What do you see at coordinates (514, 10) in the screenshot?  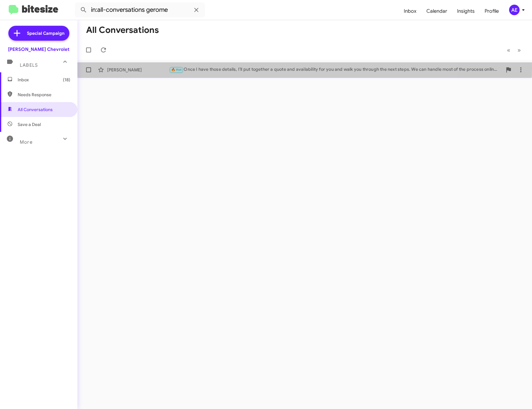 I see `div: AE` at bounding box center [514, 10].